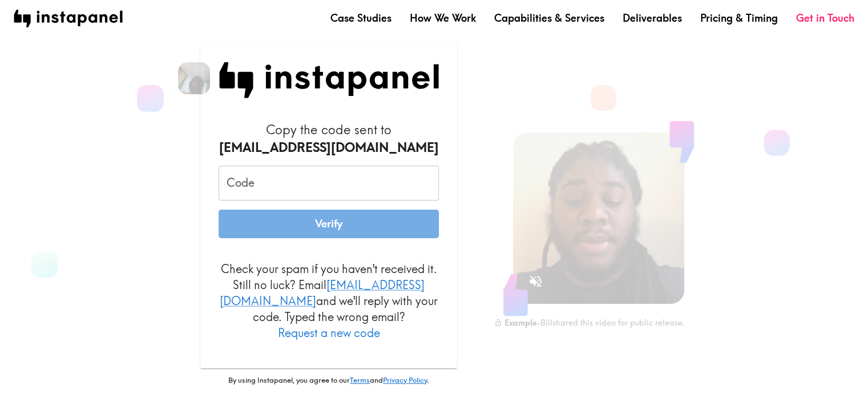 The image size is (868, 397). Describe the element at coordinates (361, 18) in the screenshot. I see `a: Case Studies` at that location.